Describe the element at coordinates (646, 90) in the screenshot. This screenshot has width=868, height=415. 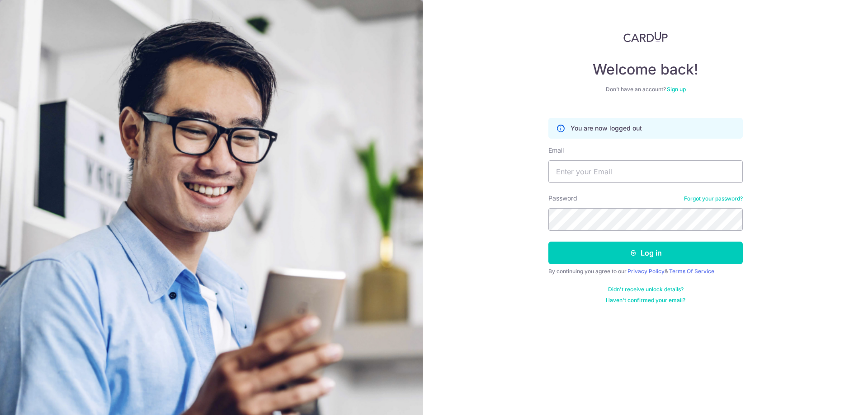
I see `div: Don’t have an account?` at that location.